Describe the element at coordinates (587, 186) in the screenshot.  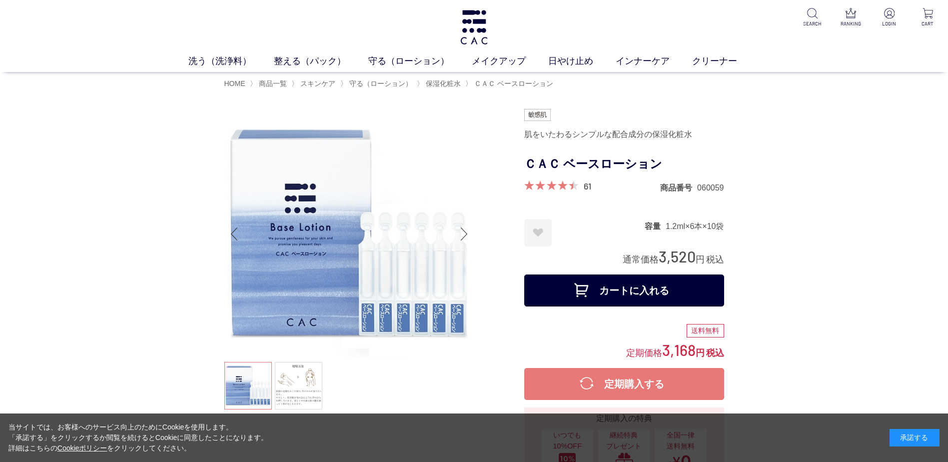
I see `a: 61` at that location.